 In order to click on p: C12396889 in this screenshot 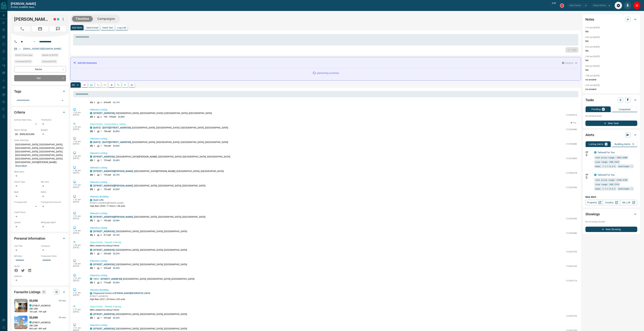, I will do `click(571, 144)`.